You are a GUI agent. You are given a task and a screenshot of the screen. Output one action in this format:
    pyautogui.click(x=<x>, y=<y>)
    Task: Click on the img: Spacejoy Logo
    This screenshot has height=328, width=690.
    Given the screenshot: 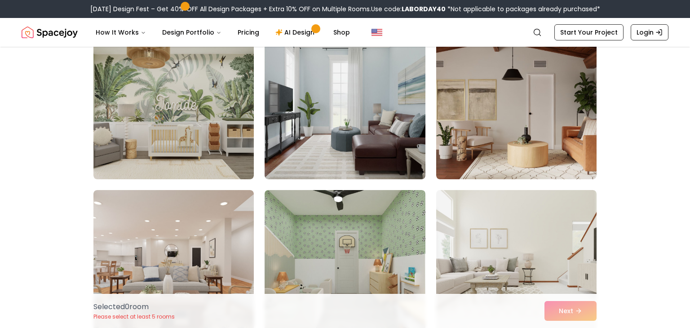 What is the action you would take?
    pyautogui.click(x=49, y=32)
    